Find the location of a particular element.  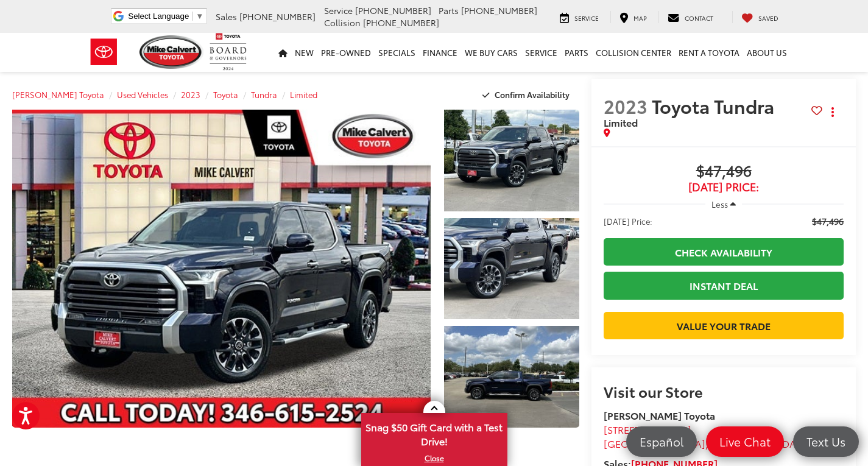

span: Used Vehicles is located at coordinates (143, 95).